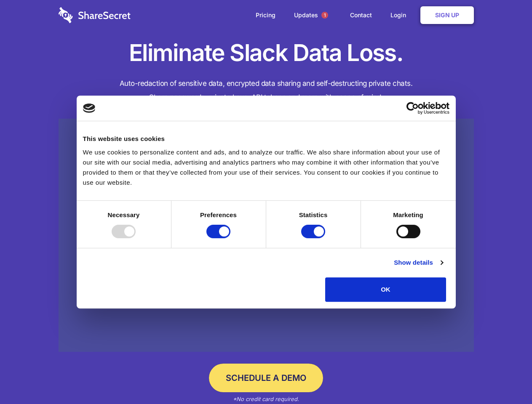 Image resolution: width=532 pixels, height=404 pixels. I want to click on img: logo-wordmark-white-trans-d4663122ce5f474addd5e946df7df03e33cb6a1c49d2221995e7729f52c070b2.svg, so click(94, 15).